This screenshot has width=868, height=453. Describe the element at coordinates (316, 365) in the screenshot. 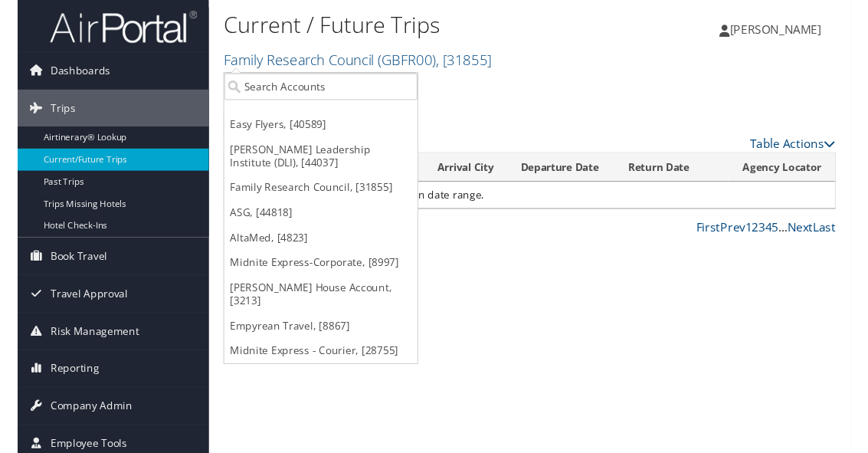

I see `a: Midnite Express - Courier, [28755]` at that location.